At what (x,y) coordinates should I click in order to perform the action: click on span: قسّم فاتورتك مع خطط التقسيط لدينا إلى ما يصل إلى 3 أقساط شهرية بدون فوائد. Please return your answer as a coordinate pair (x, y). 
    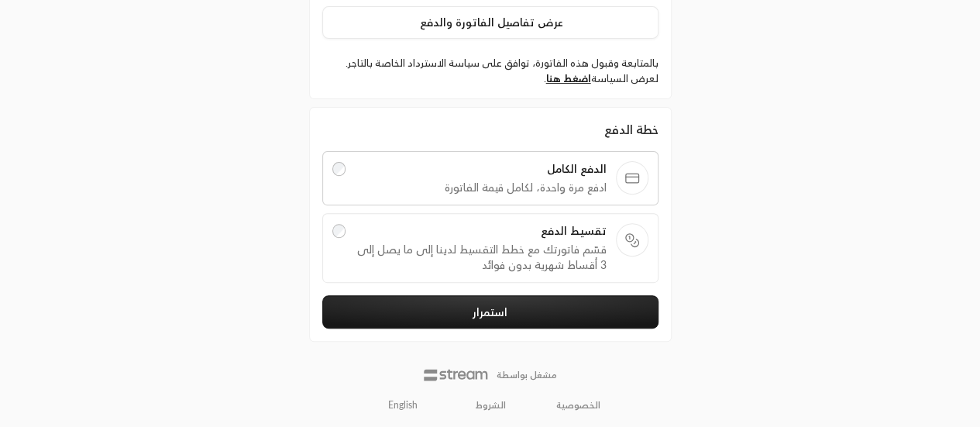
    Looking at the image, I should click on (480, 258).